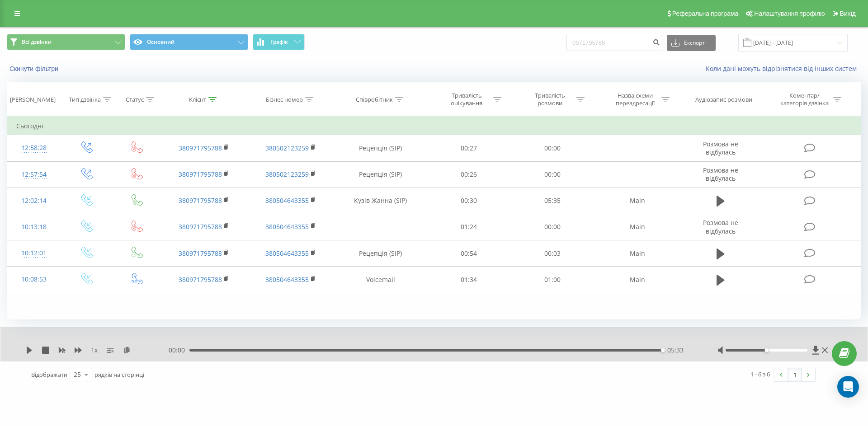  Describe the element at coordinates (94, 350) in the screenshot. I see `span: 1 x` at that location.